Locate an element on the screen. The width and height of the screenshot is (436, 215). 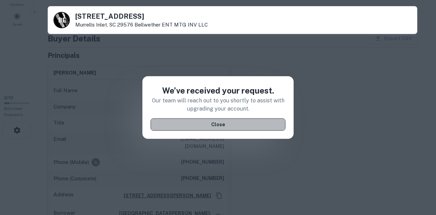
button: Close is located at coordinates (218, 125).